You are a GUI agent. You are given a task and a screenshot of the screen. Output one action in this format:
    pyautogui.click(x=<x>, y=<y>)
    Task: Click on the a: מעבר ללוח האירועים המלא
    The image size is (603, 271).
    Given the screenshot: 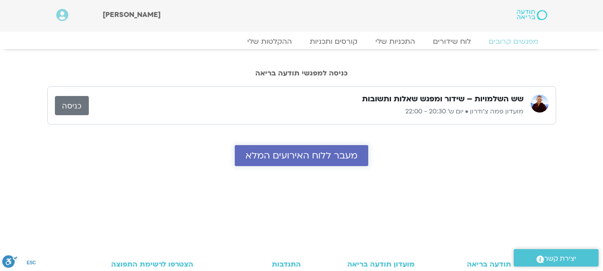 What is the action you would take?
    pyautogui.click(x=301, y=155)
    